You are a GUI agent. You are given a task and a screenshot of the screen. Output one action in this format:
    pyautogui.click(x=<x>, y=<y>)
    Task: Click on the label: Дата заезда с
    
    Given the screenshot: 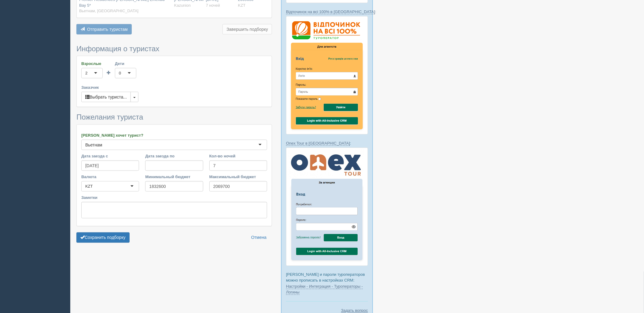 What is the action you would take?
    pyautogui.click(x=110, y=156)
    